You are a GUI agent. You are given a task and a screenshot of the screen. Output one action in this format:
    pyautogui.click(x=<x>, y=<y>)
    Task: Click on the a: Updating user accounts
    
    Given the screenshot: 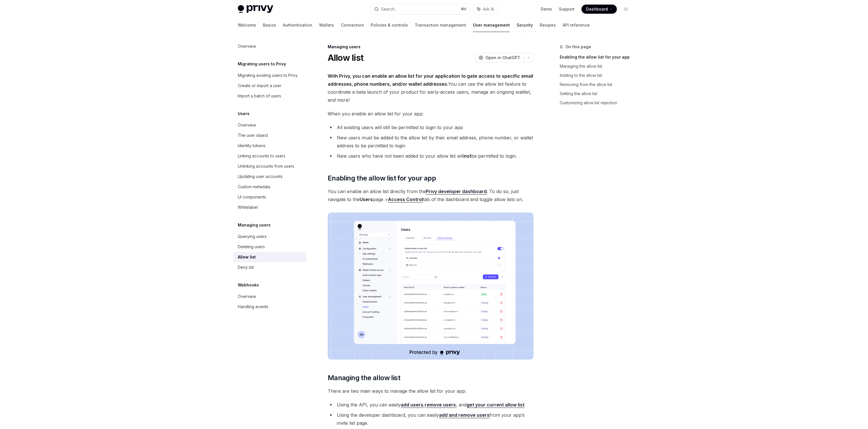 What is the action you would take?
    pyautogui.click(x=270, y=176)
    